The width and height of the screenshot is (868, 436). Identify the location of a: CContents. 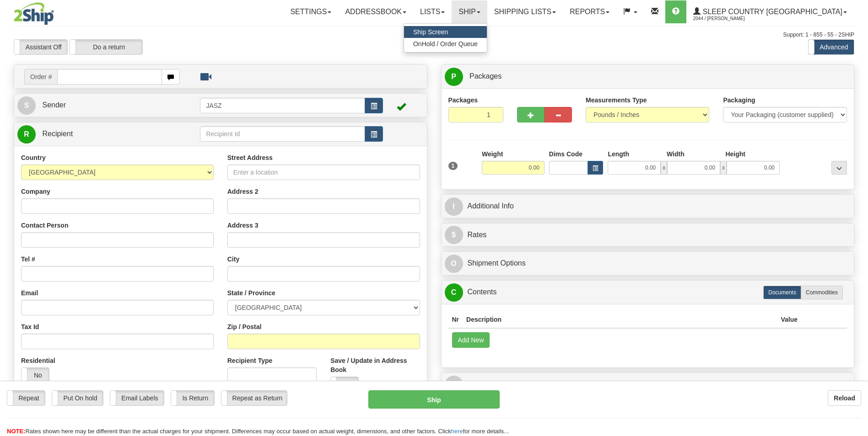
(648, 292).